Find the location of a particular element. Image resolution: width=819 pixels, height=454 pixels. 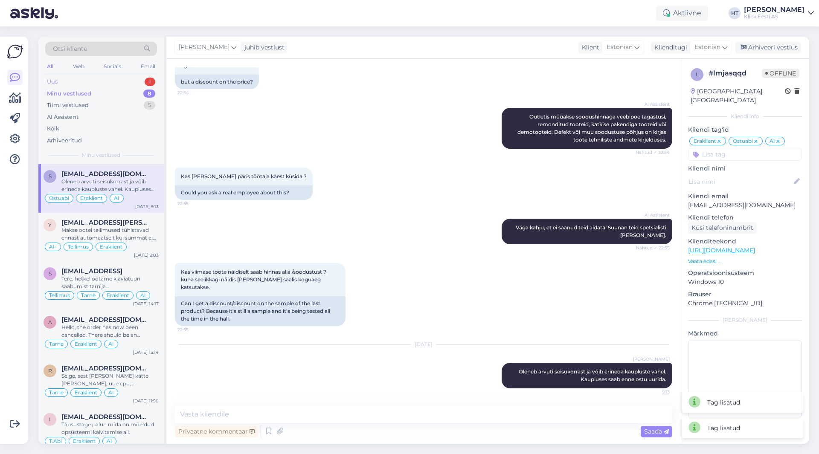

div: Kõik is located at coordinates (53, 129).